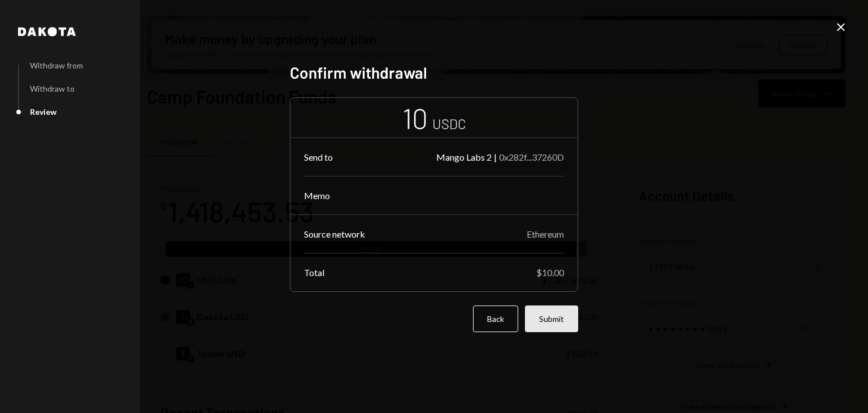  What do you see at coordinates (314, 272) in the screenshot?
I see `div: Total` at bounding box center [314, 272].